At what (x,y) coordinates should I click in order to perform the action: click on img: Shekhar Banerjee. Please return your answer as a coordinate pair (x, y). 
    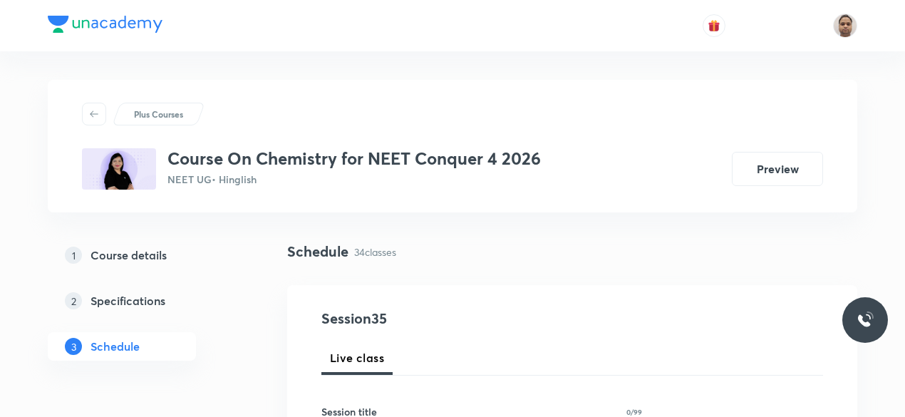
    Looking at the image, I should click on (845, 26).